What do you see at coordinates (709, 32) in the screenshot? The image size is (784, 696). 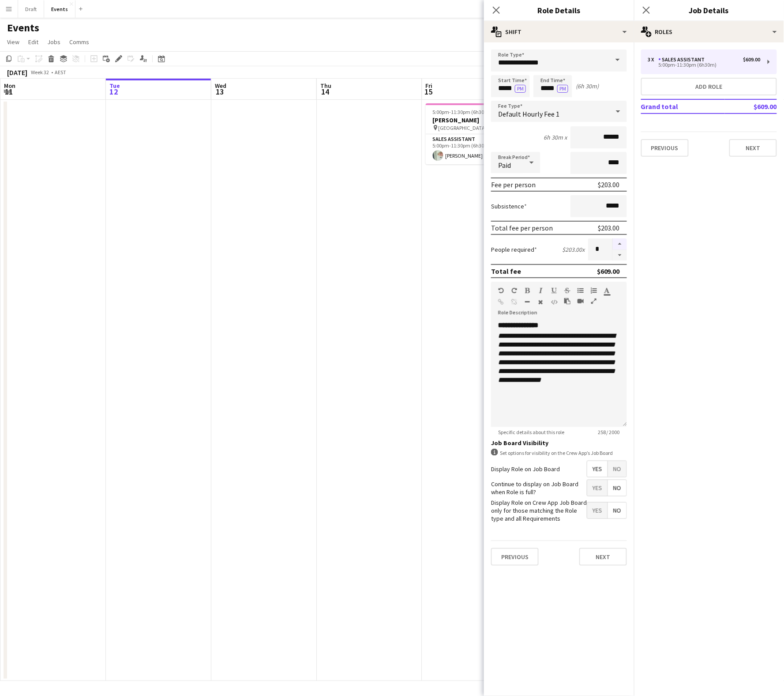 I see `div: Roles` at bounding box center [709, 32].